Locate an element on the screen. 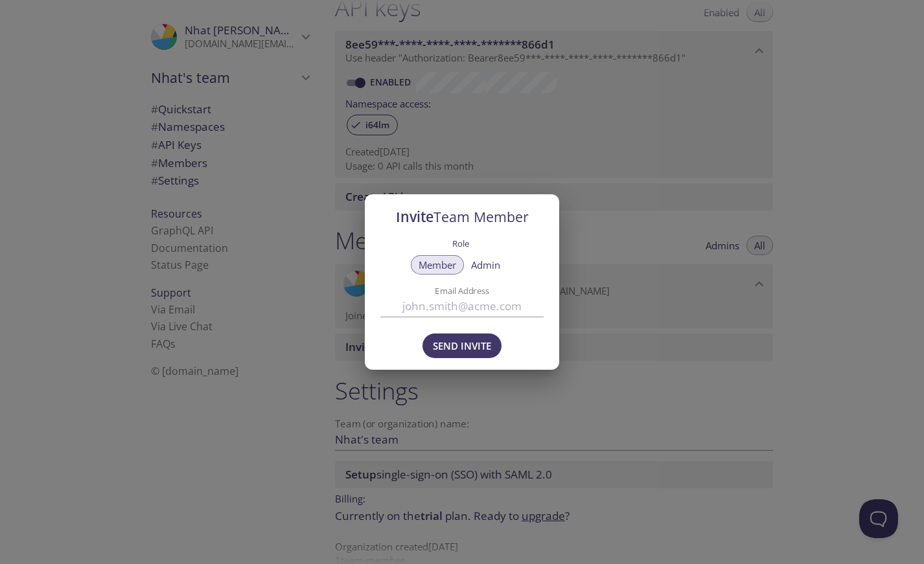 The width and height of the screenshot is (924, 564). button: Send Invite is located at coordinates (462, 346).